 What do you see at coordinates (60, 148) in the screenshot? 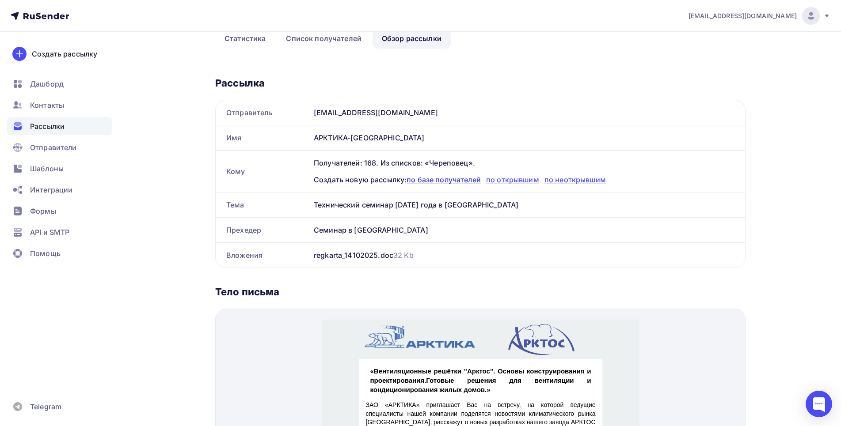
I see `a: Отправители` at bounding box center [60, 148].